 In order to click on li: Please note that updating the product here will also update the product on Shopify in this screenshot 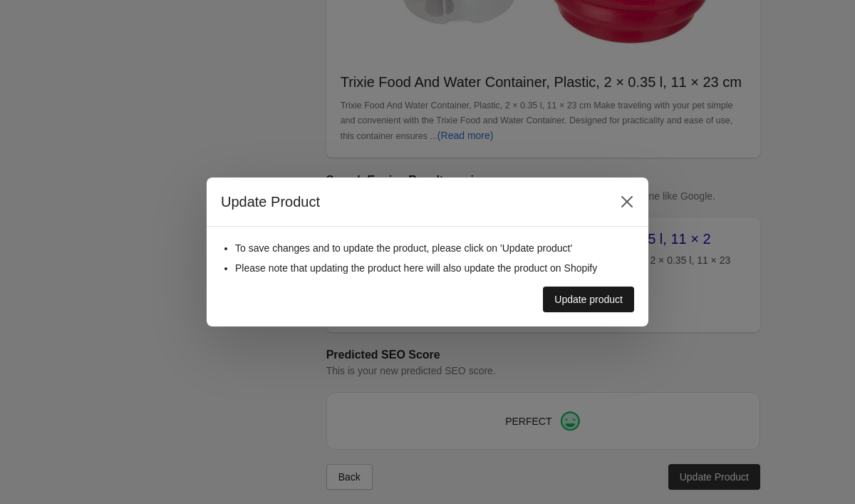, I will do `click(435, 268)`.